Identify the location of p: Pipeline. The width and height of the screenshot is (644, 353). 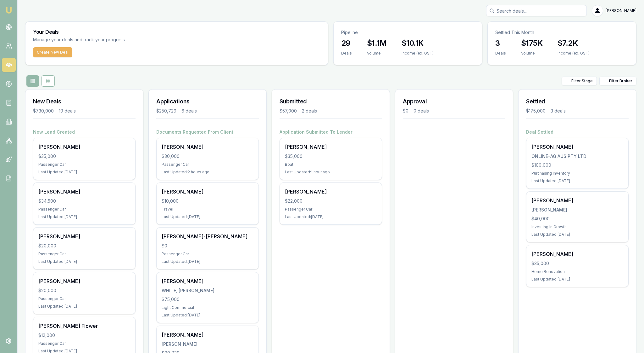
(408, 33).